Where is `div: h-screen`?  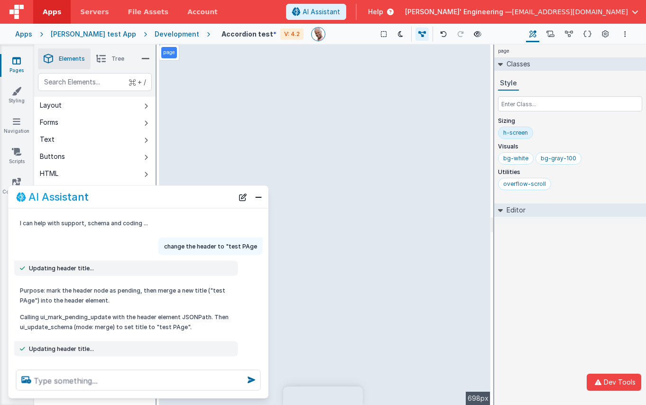
div: h-screen is located at coordinates (515, 133).